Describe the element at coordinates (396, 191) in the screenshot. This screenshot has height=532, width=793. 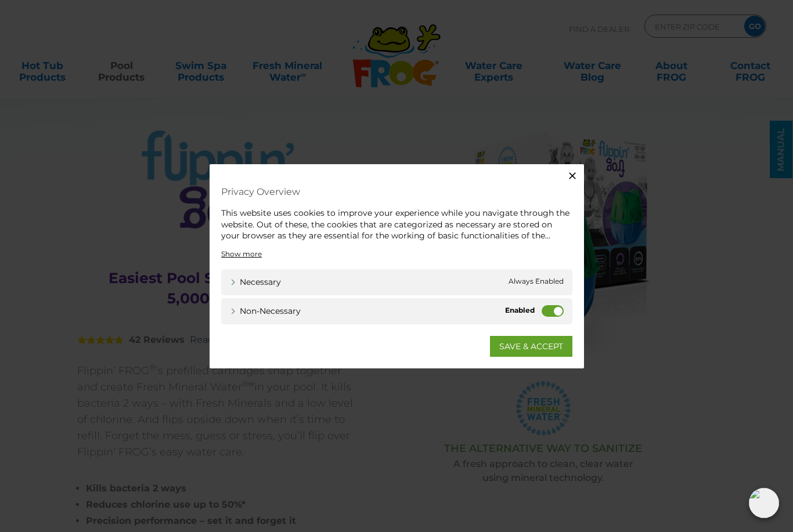
I see `h4: Privacy Overview` at that location.